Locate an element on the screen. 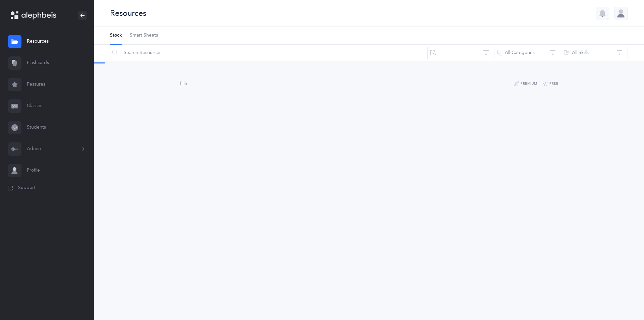  div: Resources is located at coordinates (128, 13).